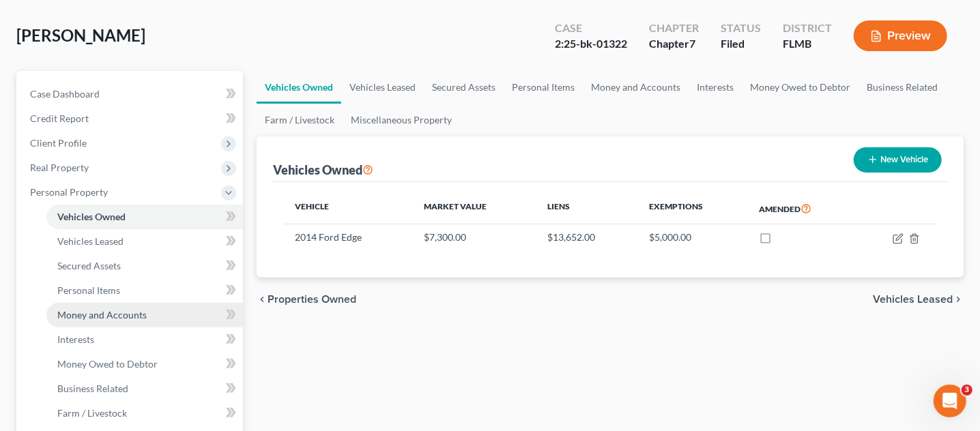  I want to click on button: Vehicles Leased chevron_right, so click(917, 300).